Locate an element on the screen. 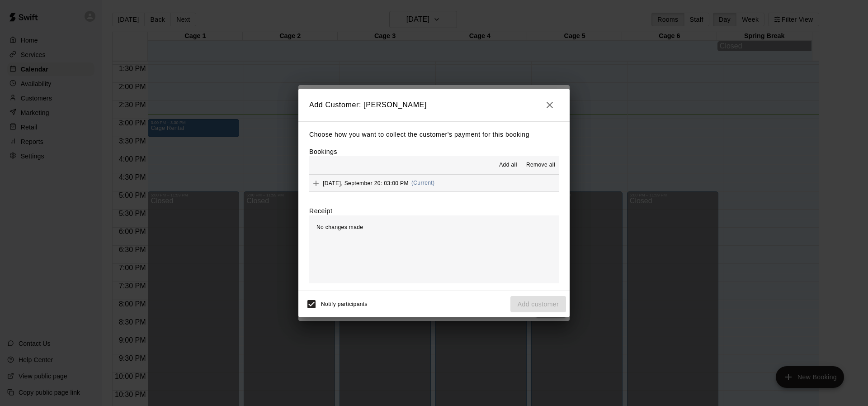 This screenshot has width=868, height=406. span: Add all is located at coordinates (508, 165).